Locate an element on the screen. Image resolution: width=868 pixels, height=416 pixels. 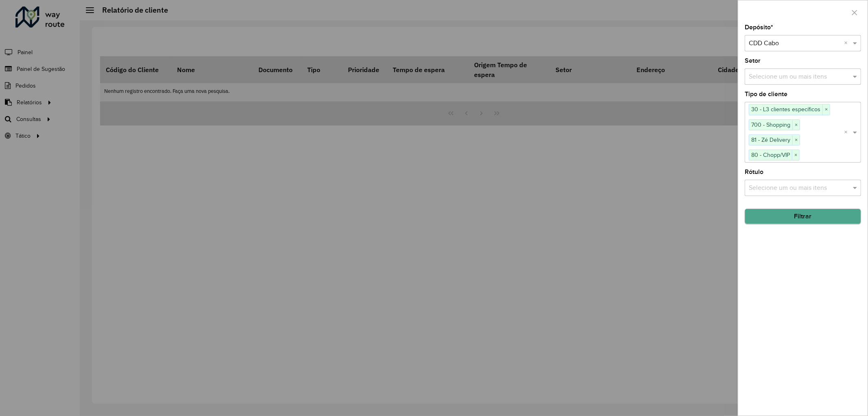
span: 80 - Chopp/VIP is located at coordinates (770, 155).